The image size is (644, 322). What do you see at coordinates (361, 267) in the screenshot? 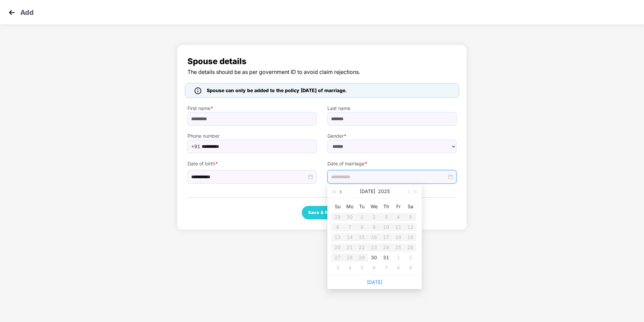
I see `div: 5` at bounding box center [361, 267].